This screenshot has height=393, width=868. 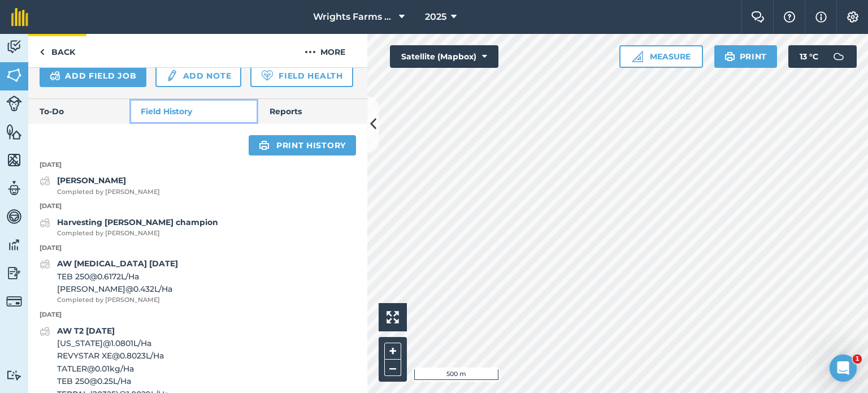 I want to click on button: 13 °C, so click(x=822, y=57).